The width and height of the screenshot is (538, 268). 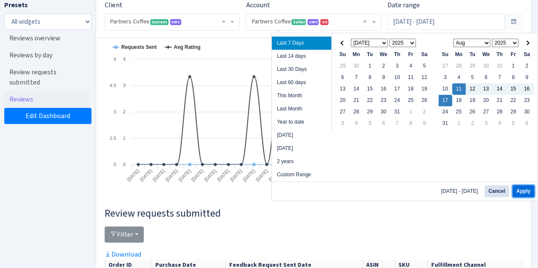 I want to click on td: 9, so click(x=383, y=77).